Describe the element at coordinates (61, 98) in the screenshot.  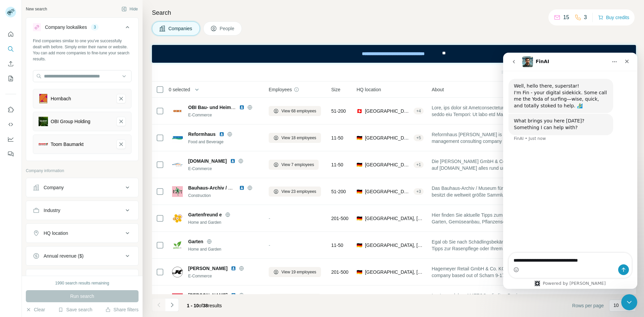
I see `div: Hornbach` at that location.